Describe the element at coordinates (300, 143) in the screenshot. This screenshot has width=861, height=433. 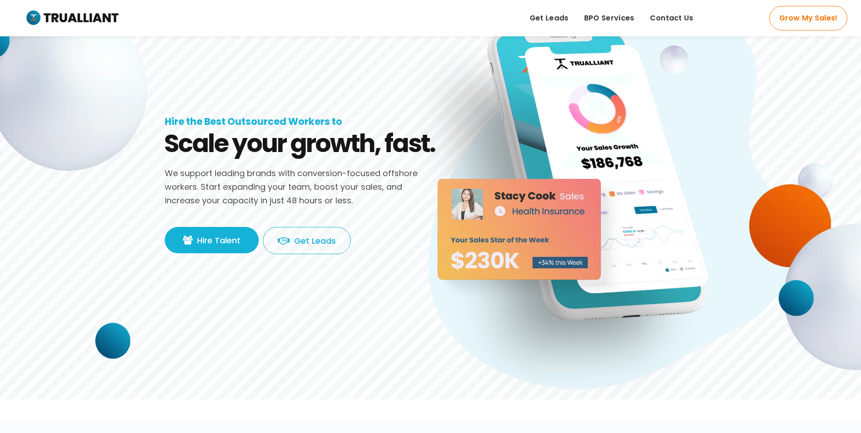
I see `h2: Scale your growth, fast.` at that location.